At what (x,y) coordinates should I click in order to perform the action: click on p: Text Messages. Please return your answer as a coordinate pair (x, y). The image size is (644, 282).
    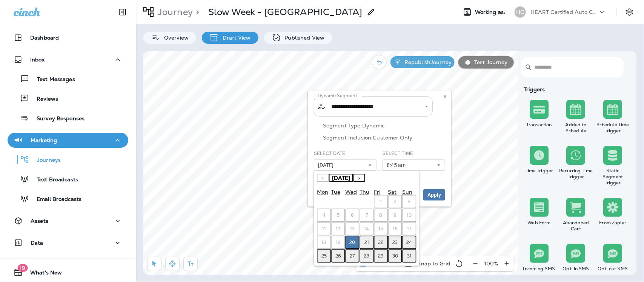
    Looking at the image, I should click on (52, 80).